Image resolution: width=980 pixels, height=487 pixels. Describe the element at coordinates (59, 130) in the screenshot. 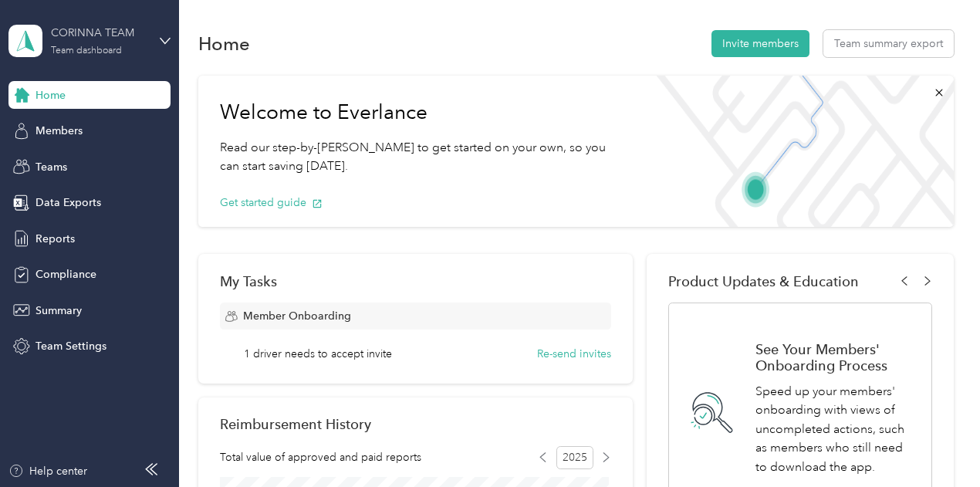

I see `span: Members` at that location.